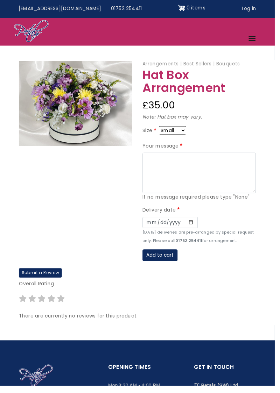 The height and width of the screenshot is (393, 280). Describe the element at coordinates (203, 107) in the screenshot. I see `div: £35.00` at that location.